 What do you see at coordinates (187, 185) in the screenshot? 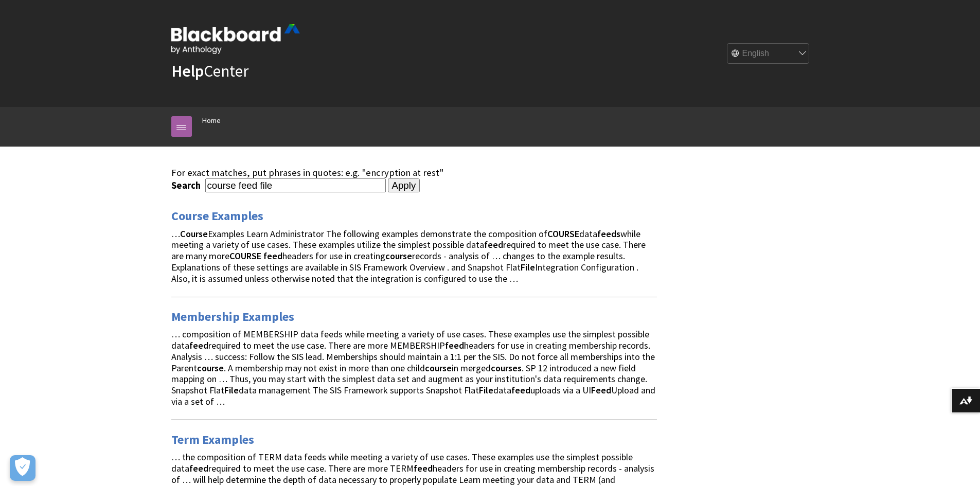
I see `label: Search` at bounding box center [187, 185].